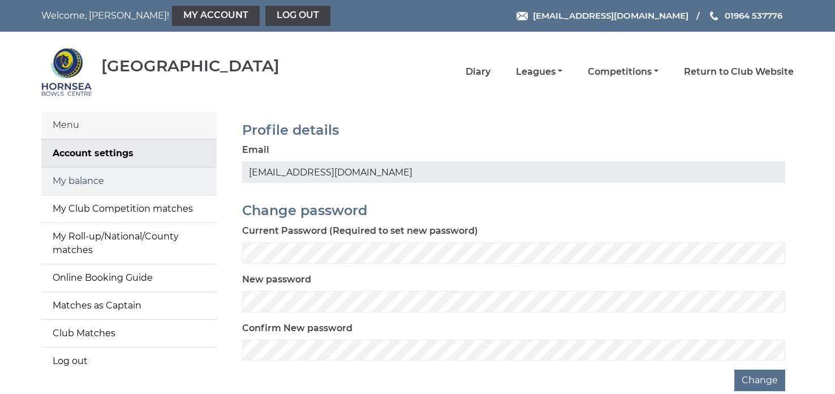  I want to click on a: Online Booking Guide, so click(129, 278).